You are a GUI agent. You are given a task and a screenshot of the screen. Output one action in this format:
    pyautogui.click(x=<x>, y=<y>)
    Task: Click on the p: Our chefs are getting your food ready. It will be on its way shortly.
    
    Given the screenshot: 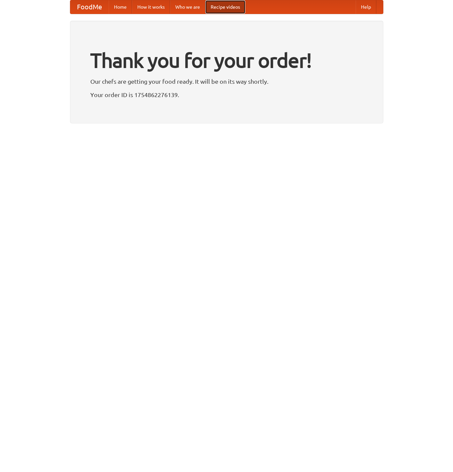 What is the action you would take?
    pyautogui.click(x=227, y=81)
    